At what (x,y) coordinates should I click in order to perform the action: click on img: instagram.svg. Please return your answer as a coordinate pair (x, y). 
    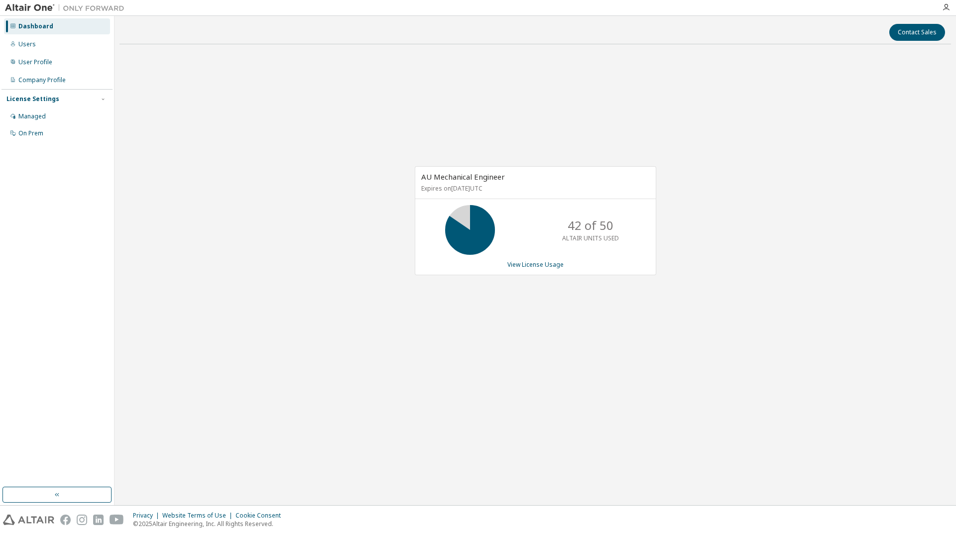
    Looking at the image, I should click on (82, 520).